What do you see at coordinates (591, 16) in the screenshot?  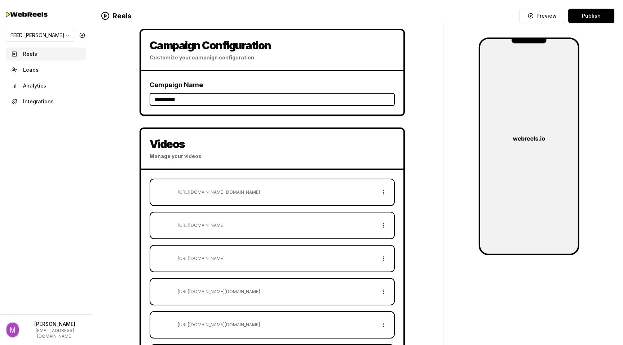 I see `button: Publish` at bounding box center [591, 16].